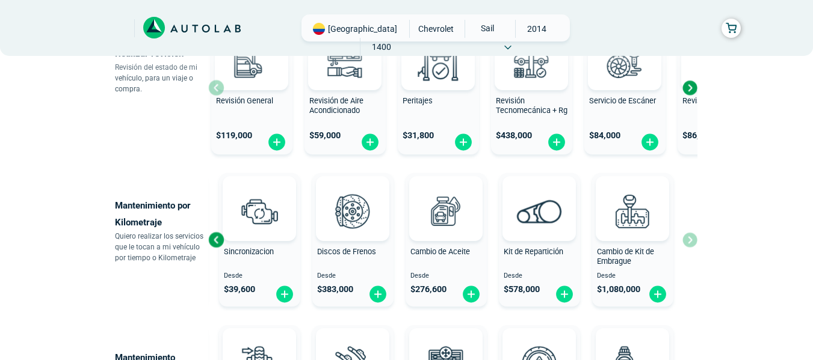 Image resolution: width=813 pixels, height=360 pixels. What do you see at coordinates (161, 247) in the screenshot?
I see `p: Quiero realizar los servicios que le tocan a mi vehículo por tiempo o Kilometraje` at bounding box center [161, 247].